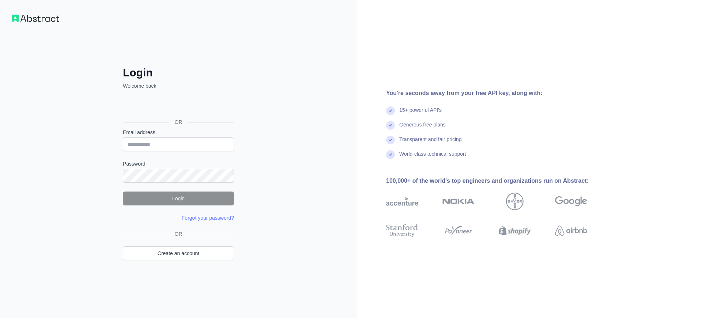  What do you see at coordinates (178, 253) in the screenshot?
I see `a: Create an account` at bounding box center [178, 253].